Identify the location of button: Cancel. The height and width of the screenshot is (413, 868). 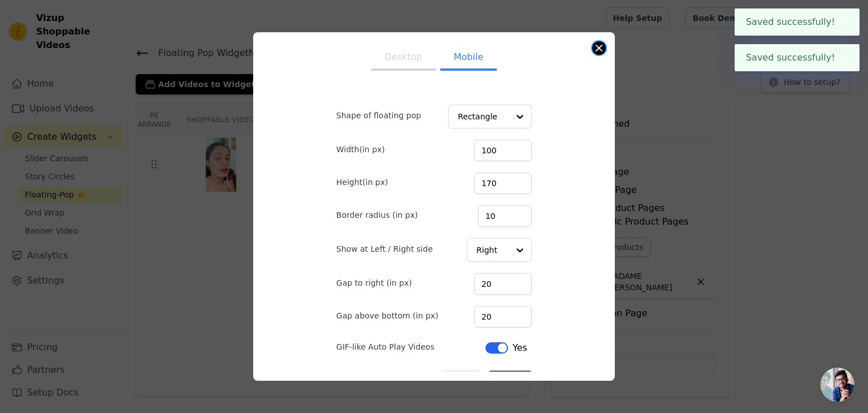
(461, 380).